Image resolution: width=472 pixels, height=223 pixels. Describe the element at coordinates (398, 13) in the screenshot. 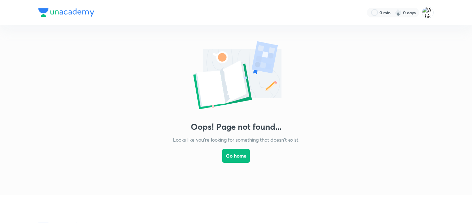

I see `img: streak` at that location.